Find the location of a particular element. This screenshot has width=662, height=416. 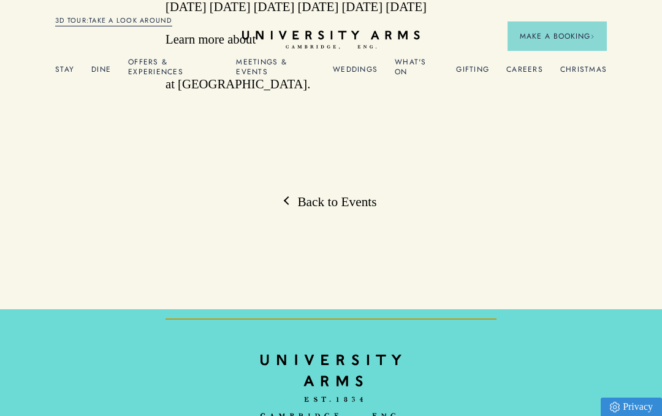

a: Offers & Experiences is located at coordinates (174, 71).